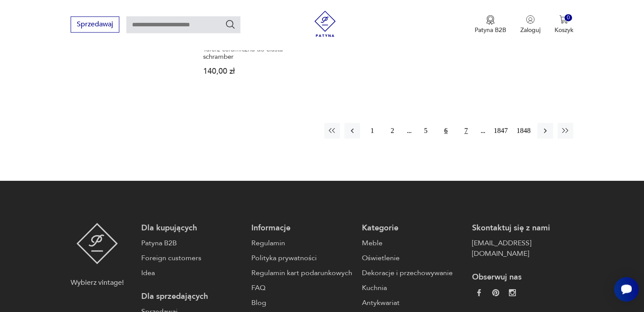 The width and height of the screenshot is (644, 312). What do you see at coordinates (302, 228) in the screenshot?
I see `p: Informacje` at bounding box center [302, 228].